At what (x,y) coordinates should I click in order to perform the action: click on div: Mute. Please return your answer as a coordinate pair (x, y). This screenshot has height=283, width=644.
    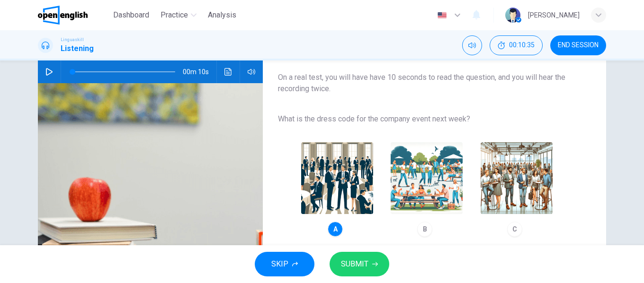
    Looking at the image, I should click on (473, 46).